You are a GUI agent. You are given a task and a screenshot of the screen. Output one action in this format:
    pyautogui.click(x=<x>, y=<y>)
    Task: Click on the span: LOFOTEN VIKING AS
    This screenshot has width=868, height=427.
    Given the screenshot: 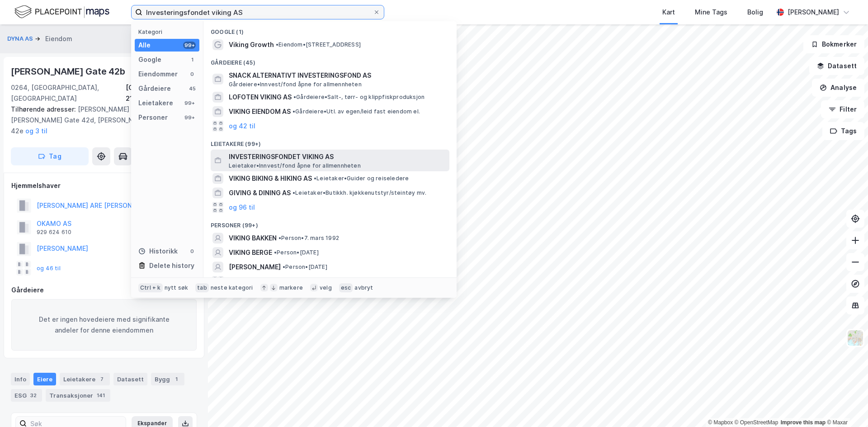 What is the action you would take?
    pyautogui.click(x=260, y=98)
    